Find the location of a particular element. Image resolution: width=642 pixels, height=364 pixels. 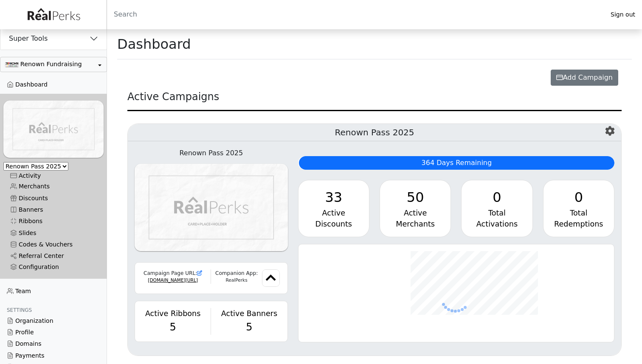

a: 0 Total Activations is located at coordinates (497, 209).